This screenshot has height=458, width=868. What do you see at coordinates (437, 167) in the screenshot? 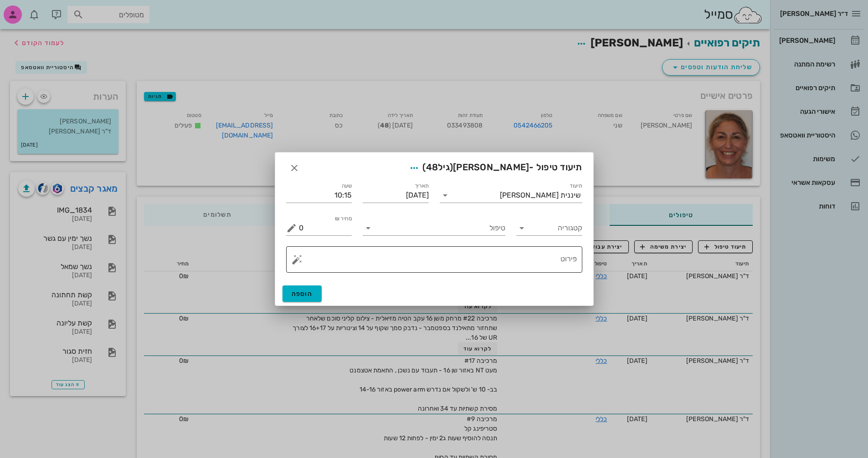
I see `span: (גיל )` at bounding box center [437, 167].